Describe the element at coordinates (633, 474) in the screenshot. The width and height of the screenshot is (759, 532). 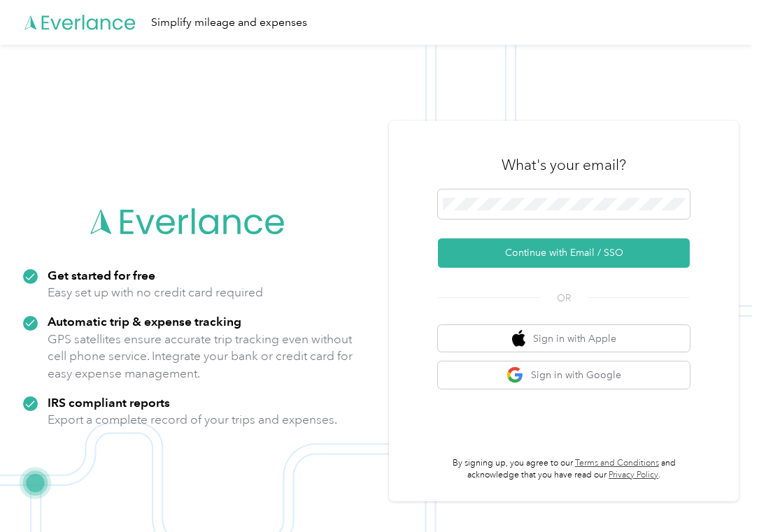
I see `a: Privacy Policy` at that location.